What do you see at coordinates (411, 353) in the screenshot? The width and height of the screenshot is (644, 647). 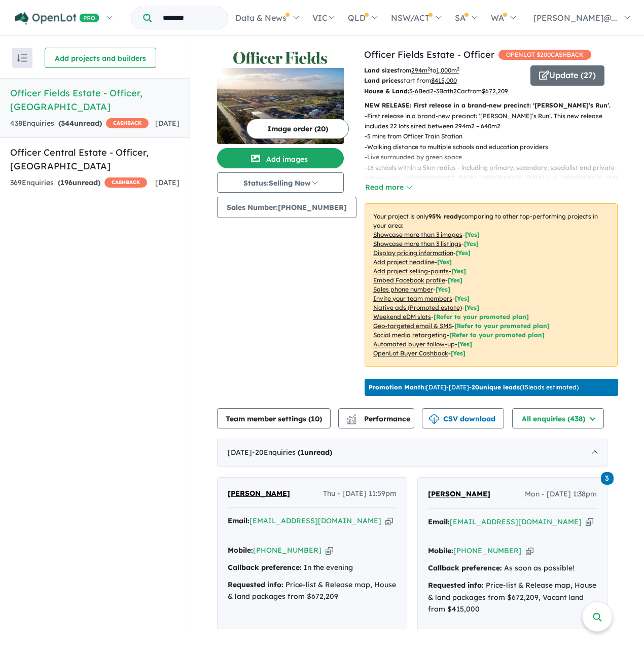 I see `u: OpenLot Buyer Cashback` at bounding box center [411, 353].